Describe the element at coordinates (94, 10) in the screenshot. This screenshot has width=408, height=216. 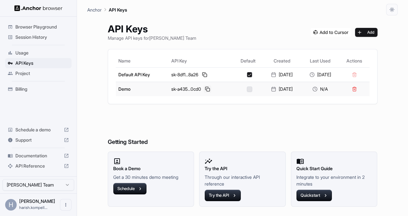
I see `p: Anchor` at that location.